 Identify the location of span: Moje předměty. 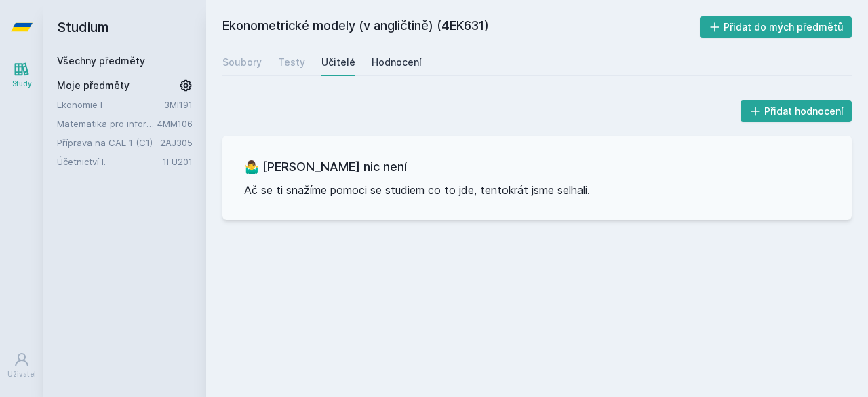
(93, 85).